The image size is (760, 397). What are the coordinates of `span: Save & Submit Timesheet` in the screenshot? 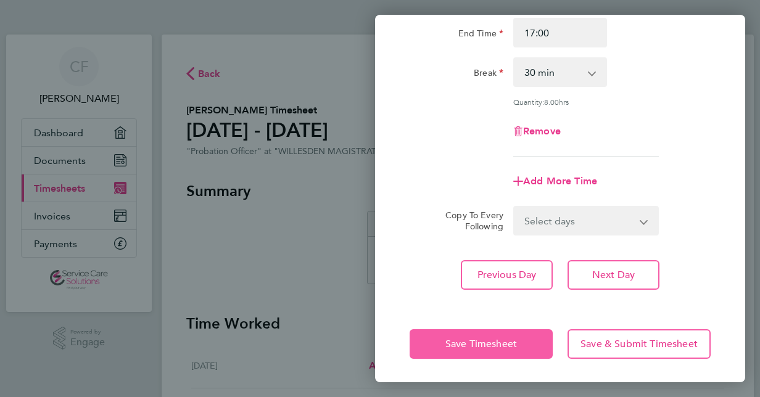 It's located at (639, 344).